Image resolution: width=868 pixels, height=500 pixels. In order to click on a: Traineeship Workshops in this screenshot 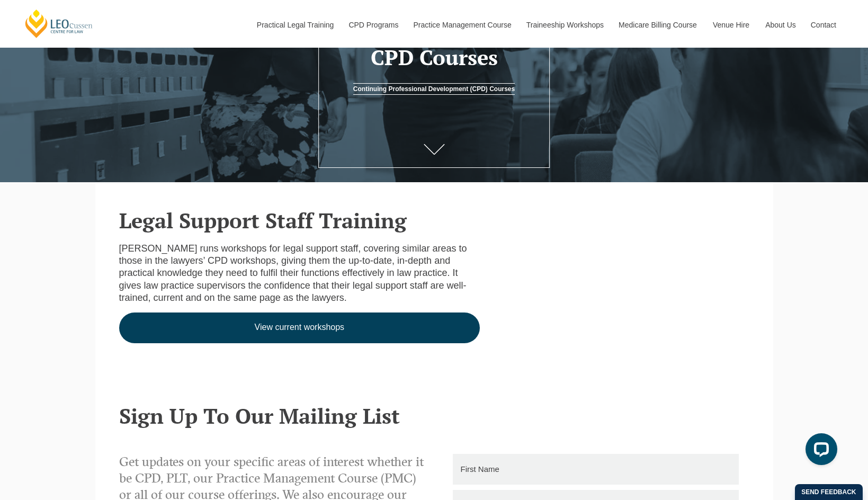, I will do `click(565, 25)`.